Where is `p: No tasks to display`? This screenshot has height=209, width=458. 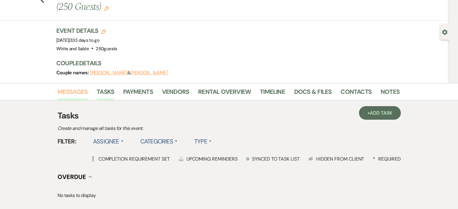
p: No tasks to display is located at coordinates (229, 196).